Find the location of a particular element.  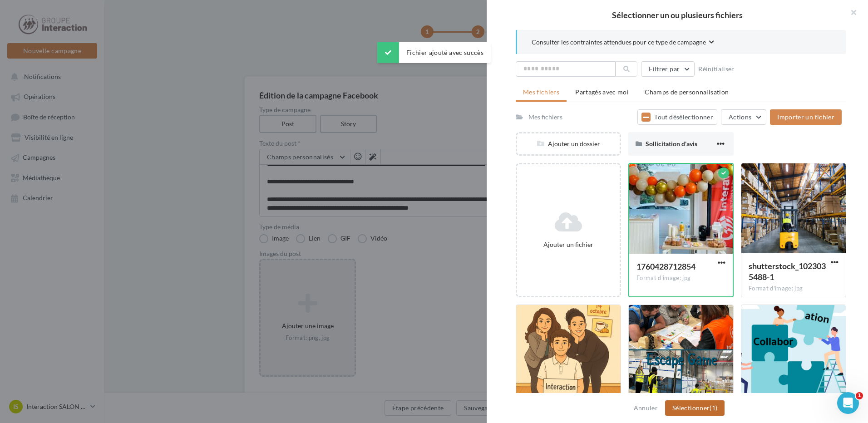

span: Partagés avec moi is located at coordinates (602, 91).